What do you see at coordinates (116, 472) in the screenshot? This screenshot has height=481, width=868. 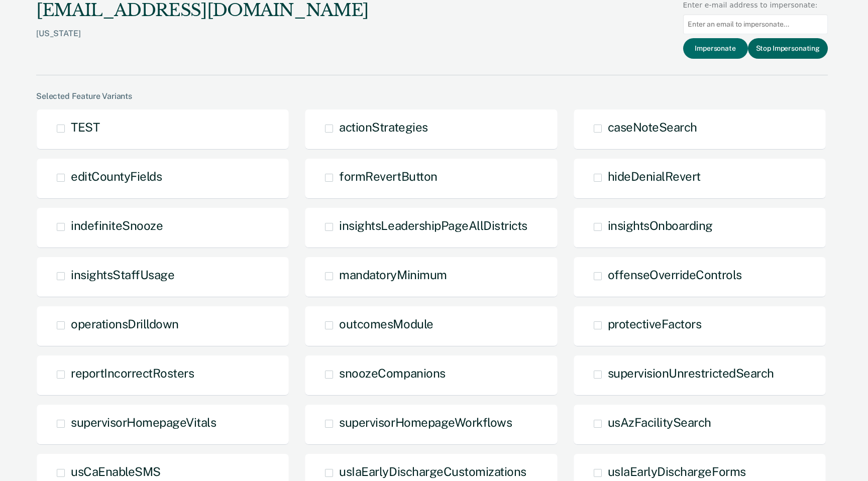 I see `span: usCaEnableSMS` at bounding box center [116, 472].